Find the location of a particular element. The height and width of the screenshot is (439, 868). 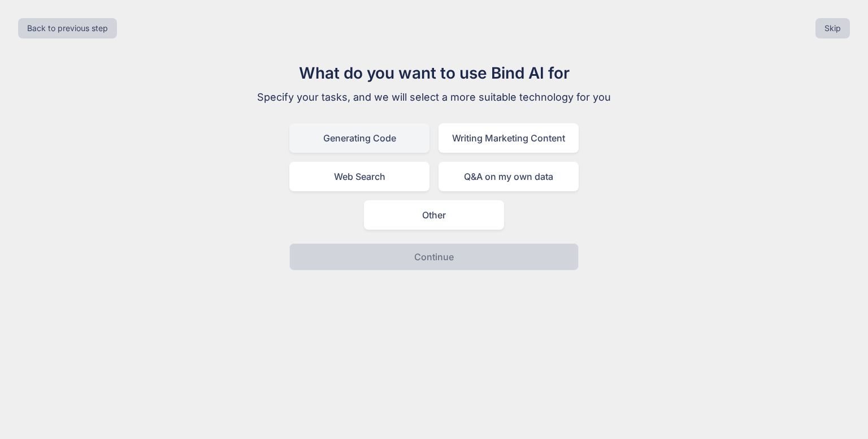

button: Skip is located at coordinates (833, 29).